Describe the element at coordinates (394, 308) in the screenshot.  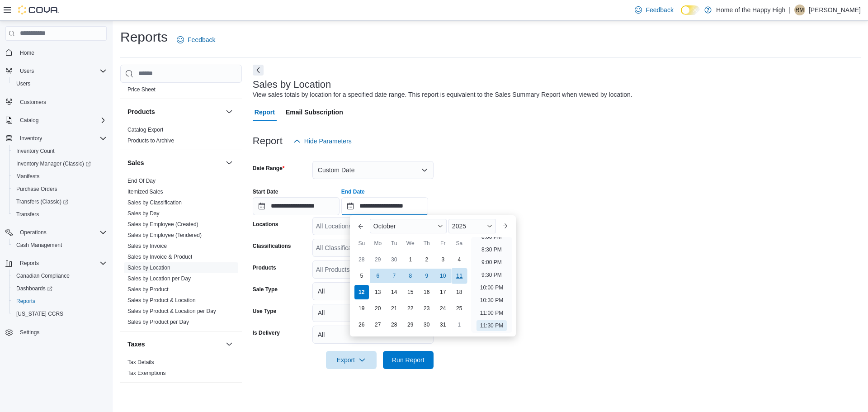
I see `div: day-21` at that location.